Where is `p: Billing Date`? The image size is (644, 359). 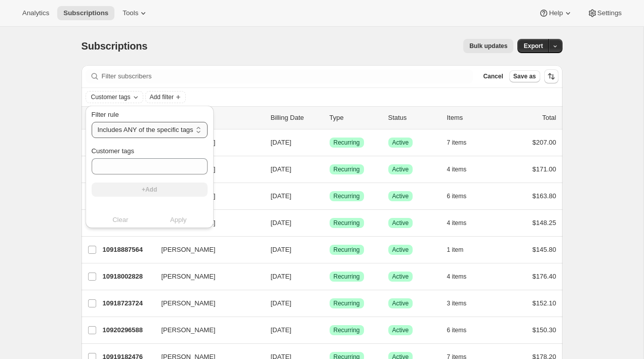 p: Billing Date is located at coordinates (296, 118).